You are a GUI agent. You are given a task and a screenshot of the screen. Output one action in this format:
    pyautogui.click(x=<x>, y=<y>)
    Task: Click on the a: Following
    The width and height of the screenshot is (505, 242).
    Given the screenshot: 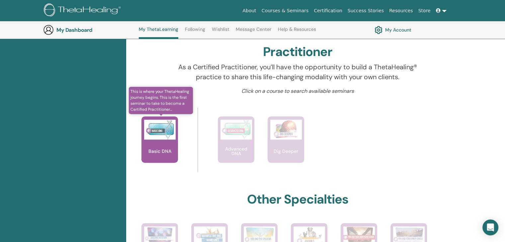 What is the action you would take?
    pyautogui.click(x=195, y=32)
    